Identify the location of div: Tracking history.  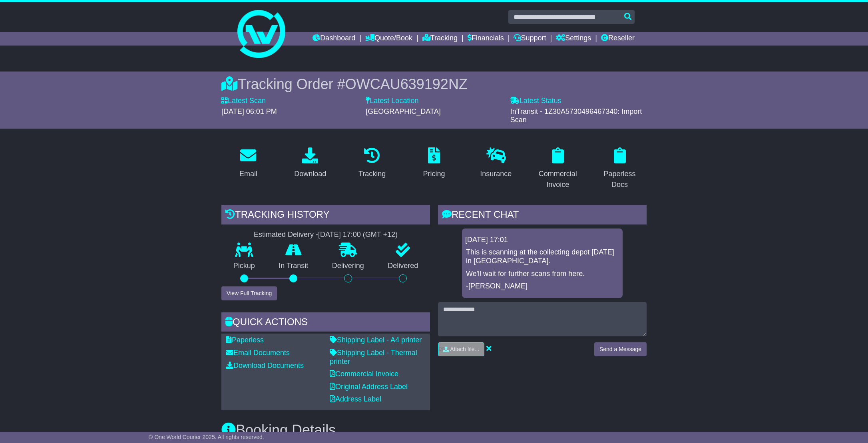
(326, 216).